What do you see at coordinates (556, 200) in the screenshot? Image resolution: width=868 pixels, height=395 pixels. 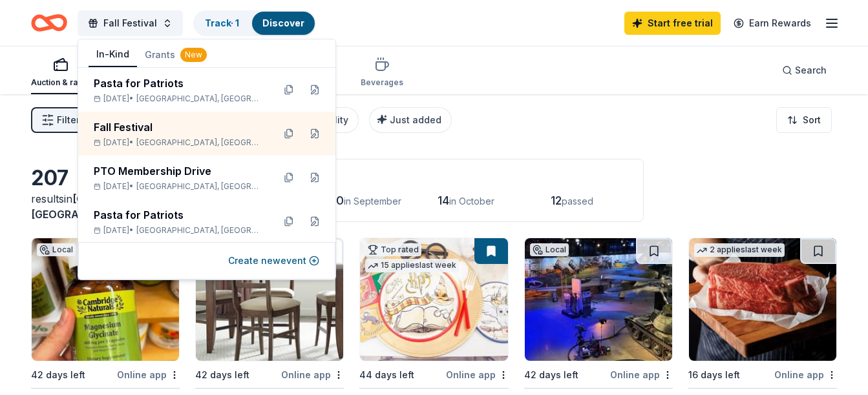 I see `span: 12` at bounding box center [556, 200].